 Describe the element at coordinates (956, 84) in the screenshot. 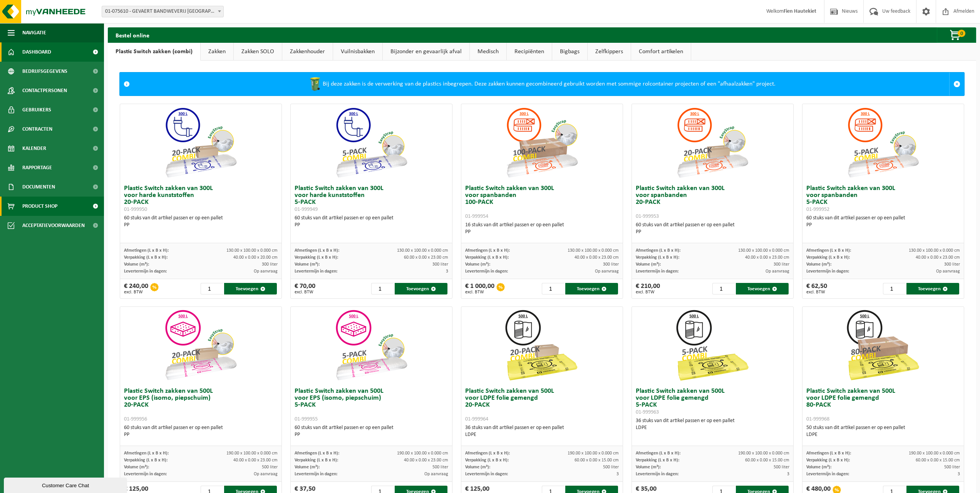

I see `a: Sluit melding` at that location.